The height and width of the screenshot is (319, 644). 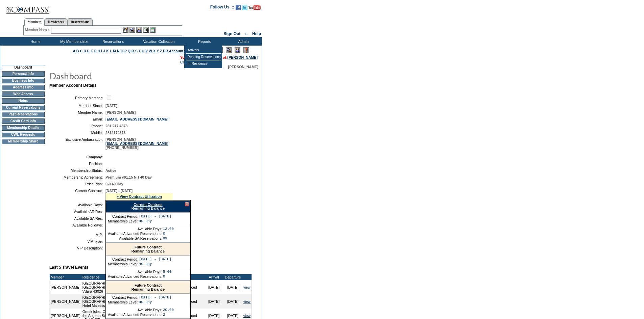 I want to click on a: D, so click(x=85, y=51).